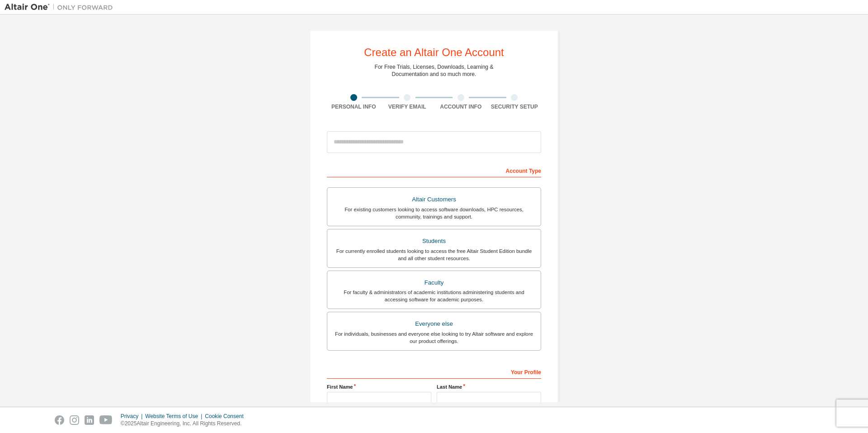 This screenshot has width=868, height=433. I want to click on img: facebook.svg, so click(59, 420).